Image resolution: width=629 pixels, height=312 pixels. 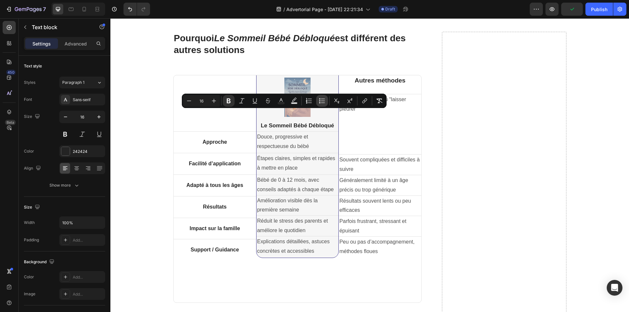 I want to click on p: Méthodes strictes ou “laisser pleurer”, so click(x=270, y=86).